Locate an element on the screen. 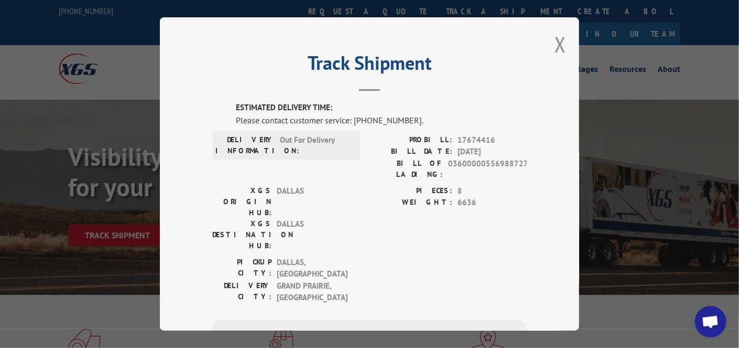 This screenshot has width=739, height=348. label: DELIVERY INFORMATION: is located at coordinates (245, 145).